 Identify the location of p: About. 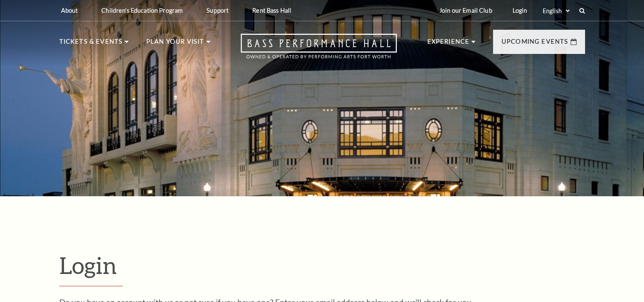
(70, 10).